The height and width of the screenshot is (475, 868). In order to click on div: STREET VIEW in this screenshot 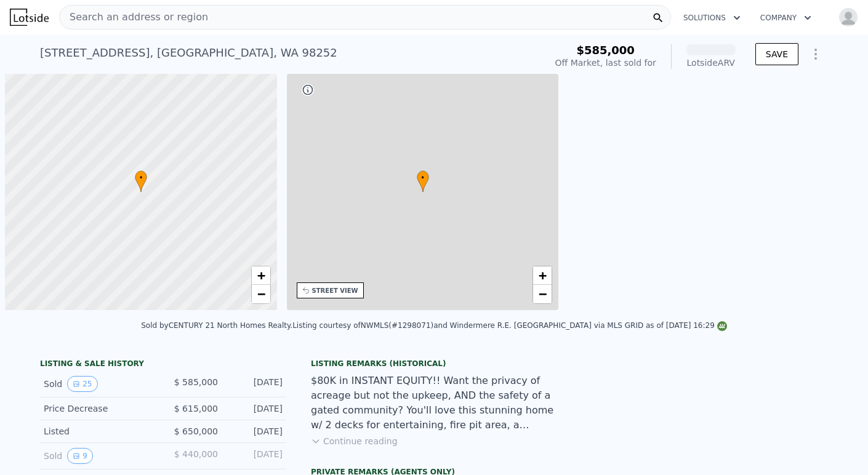, I will do `click(335, 290)`.